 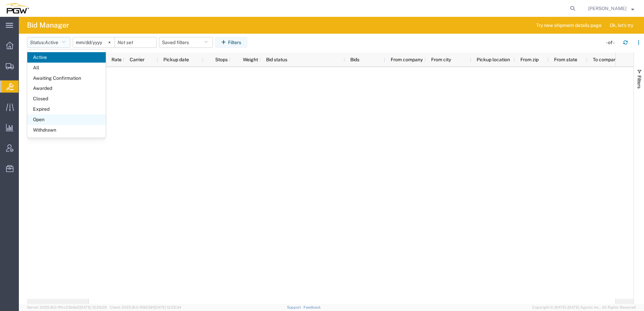 What do you see at coordinates (605, 59) in the screenshot?
I see `span: To company` at bounding box center [605, 59].